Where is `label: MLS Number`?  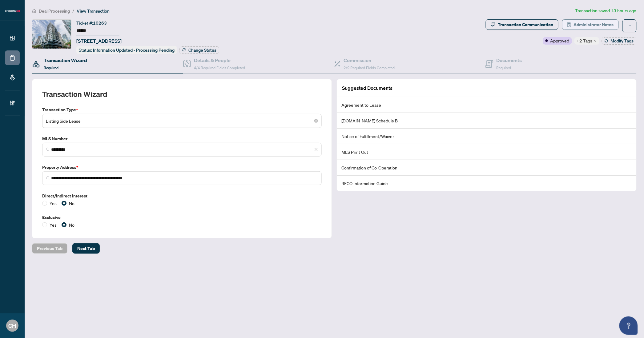 label: MLS Number is located at coordinates (182, 139).